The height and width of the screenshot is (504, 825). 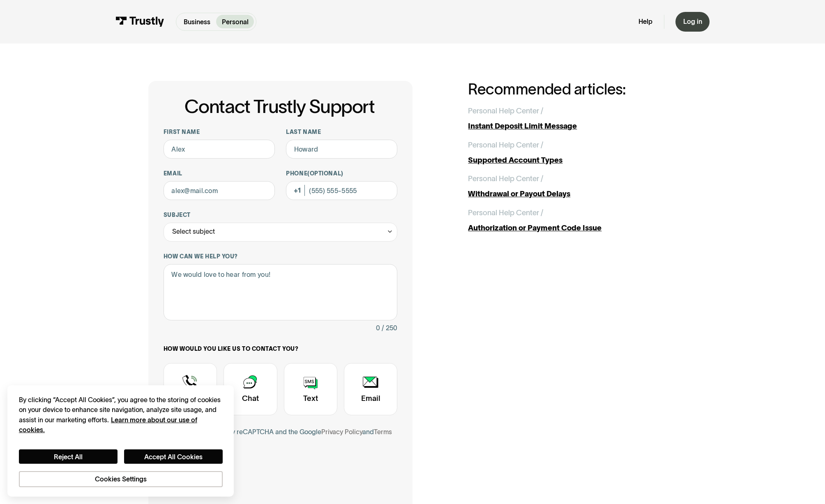 What do you see at coordinates (121, 415) in the screenshot?
I see `div: By clicking “Accept All Cookies”, you agree to the storing of cookies on your device to enhance s...` at bounding box center [121, 415].